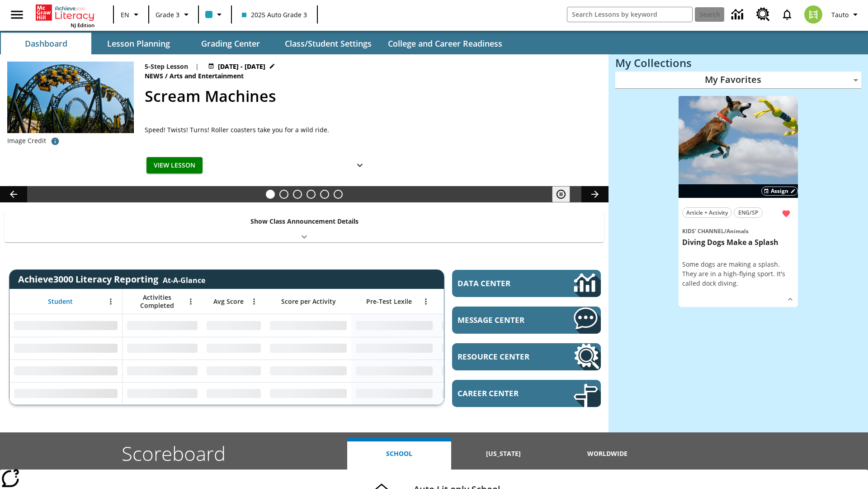 The image size is (868, 489). I want to click on button: Remove from Favorites, so click(786, 214).